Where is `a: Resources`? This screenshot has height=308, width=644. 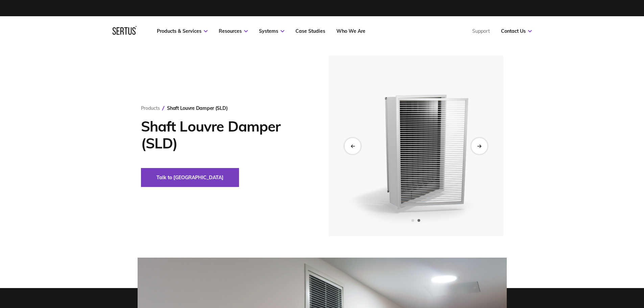
a: Resources is located at coordinates (233, 31).